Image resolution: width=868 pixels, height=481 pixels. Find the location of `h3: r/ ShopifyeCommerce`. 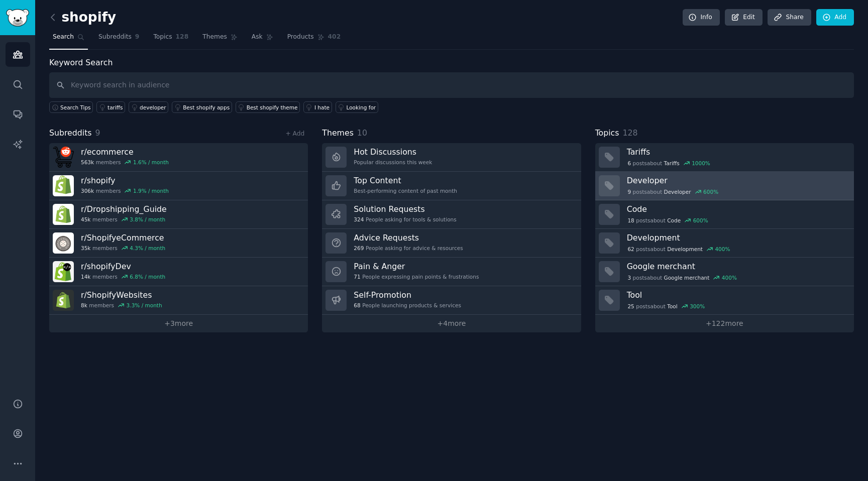

h3: r/ ShopifyeCommerce is located at coordinates (123, 238).